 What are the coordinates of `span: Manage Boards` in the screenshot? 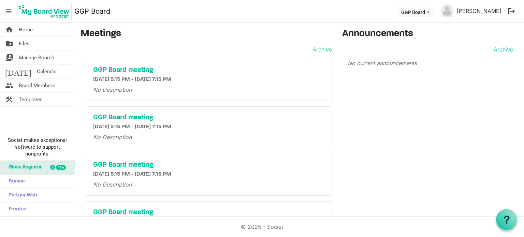 It's located at (36, 58).